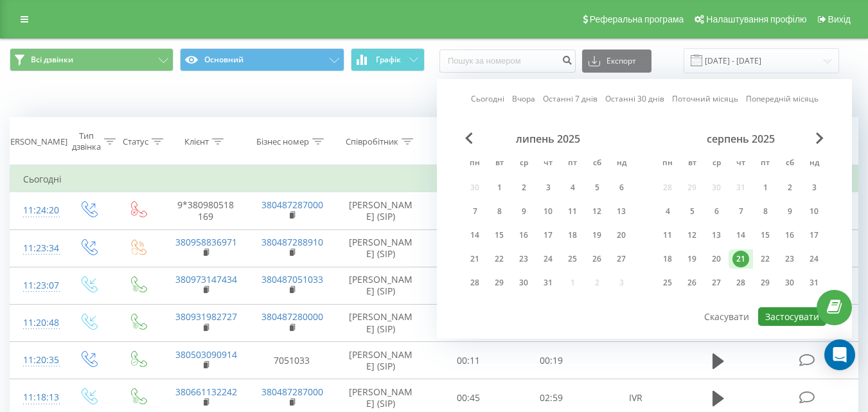 This screenshot has width=868, height=412. Describe the element at coordinates (597, 188) in the screenshot. I see `div: 5` at that location.